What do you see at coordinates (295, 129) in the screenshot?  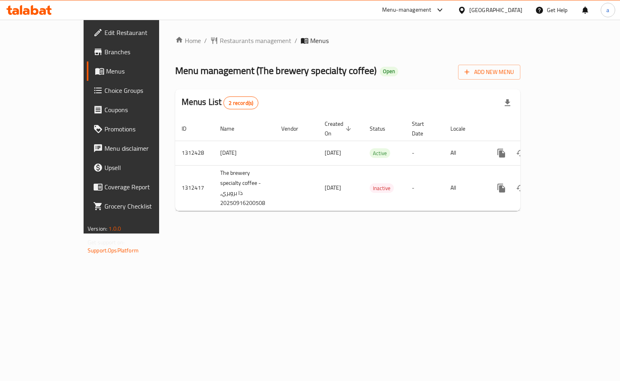 I see `span: Vendor` at bounding box center [295, 129].